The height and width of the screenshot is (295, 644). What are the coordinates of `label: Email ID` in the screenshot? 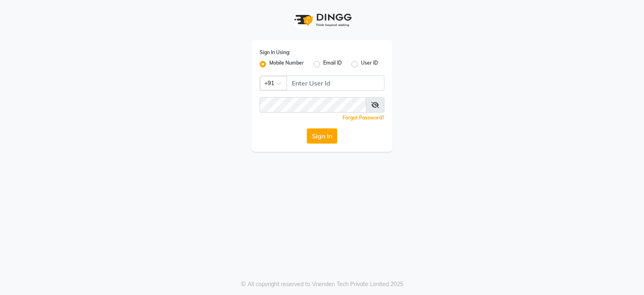 It's located at (332, 64).